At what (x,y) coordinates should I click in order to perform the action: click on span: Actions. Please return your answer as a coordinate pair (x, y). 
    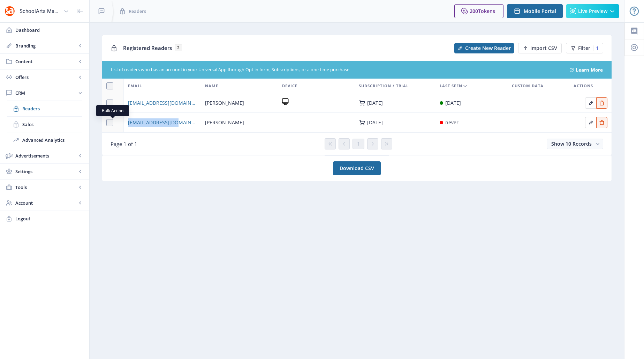
    Looking at the image, I should click on (584, 86).